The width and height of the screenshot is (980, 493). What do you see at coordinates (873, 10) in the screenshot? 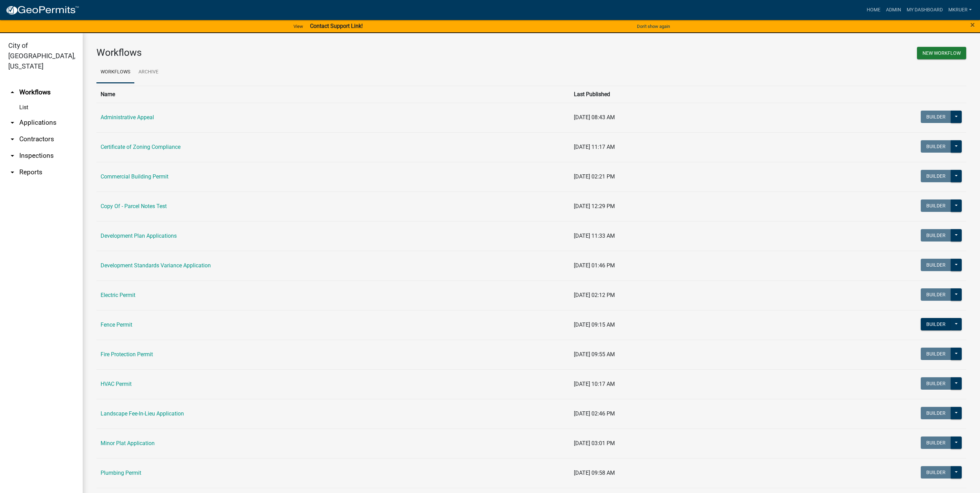
I see `a: Home` at bounding box center [873, 10].